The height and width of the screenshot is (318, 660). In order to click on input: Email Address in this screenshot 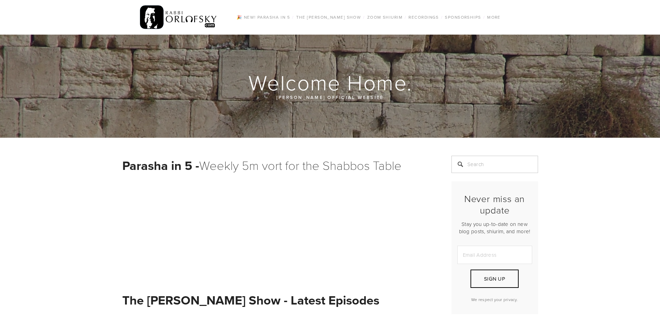, I will do `click(494, 255)`.